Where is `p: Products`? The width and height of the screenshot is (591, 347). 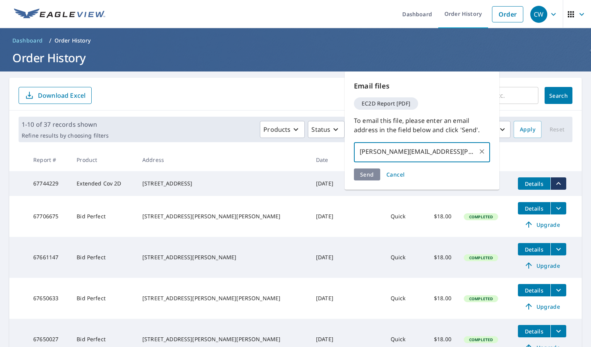
p: Products is located at coordinates (277, 130).